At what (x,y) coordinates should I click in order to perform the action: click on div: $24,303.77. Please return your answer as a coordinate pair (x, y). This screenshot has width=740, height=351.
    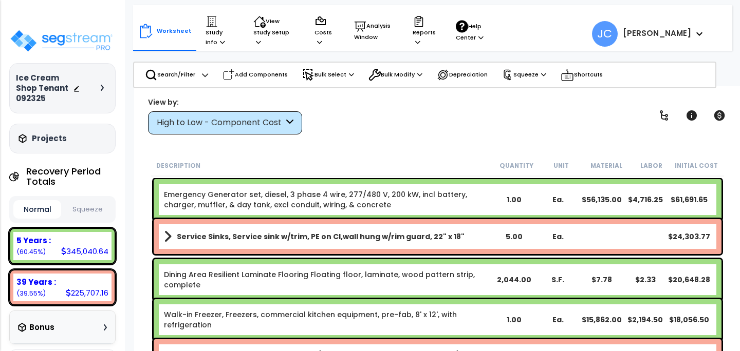
    Looking at the image, I should click on (689, 237).